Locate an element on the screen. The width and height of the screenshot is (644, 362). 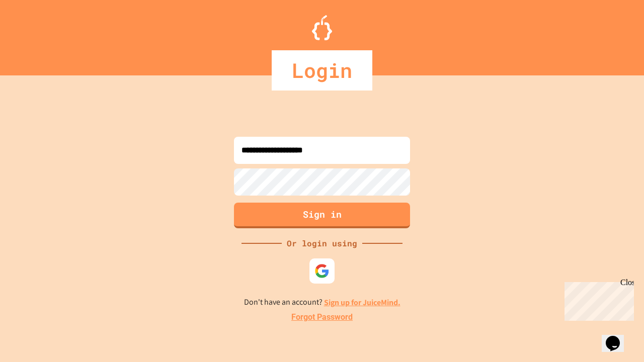
a: Forgot Password is located at coordinates (322, 317).